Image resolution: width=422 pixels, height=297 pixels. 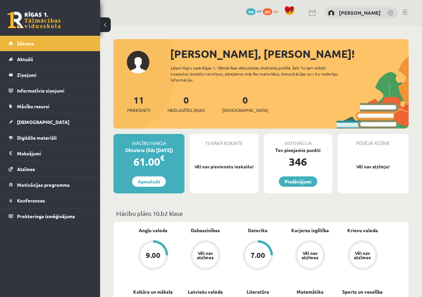 What do you see at coordinates (50, 90) in the screenshot?
I see `a: Informatīvie ziņojumi` at bounding box center [50, 90].